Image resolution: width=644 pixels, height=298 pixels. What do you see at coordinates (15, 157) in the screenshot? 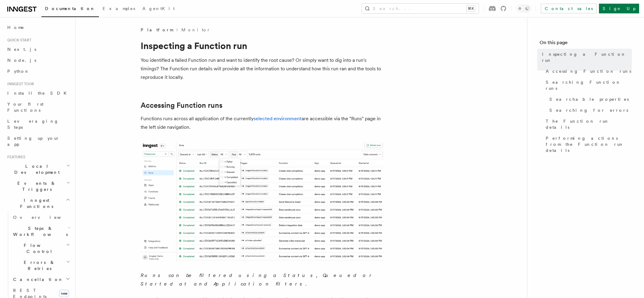
I see `span: Features` at bounding box center [15, 157].